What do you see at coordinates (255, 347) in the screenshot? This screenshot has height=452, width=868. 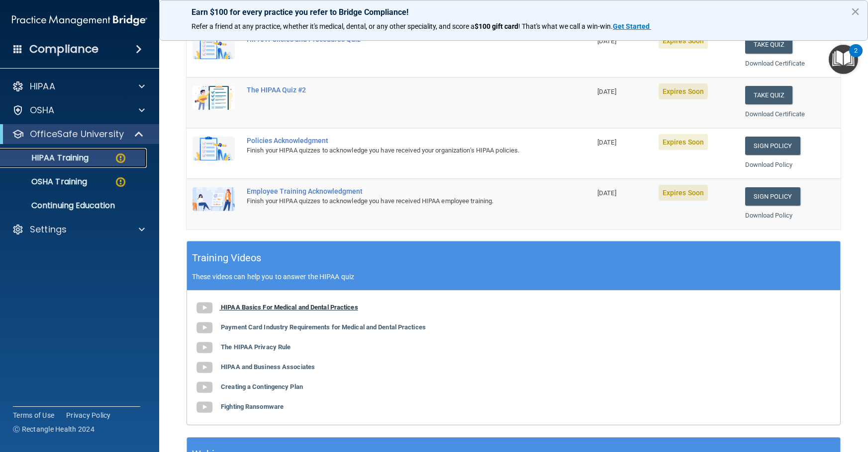 I see `b: The HIPAA Privacy Rule` at bounding box center [255, 347].